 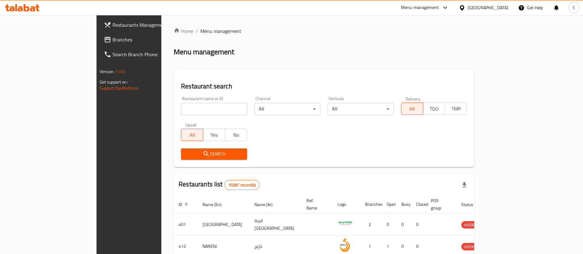 I want to click on span: Ref. Name, so click(x=316, y=204).